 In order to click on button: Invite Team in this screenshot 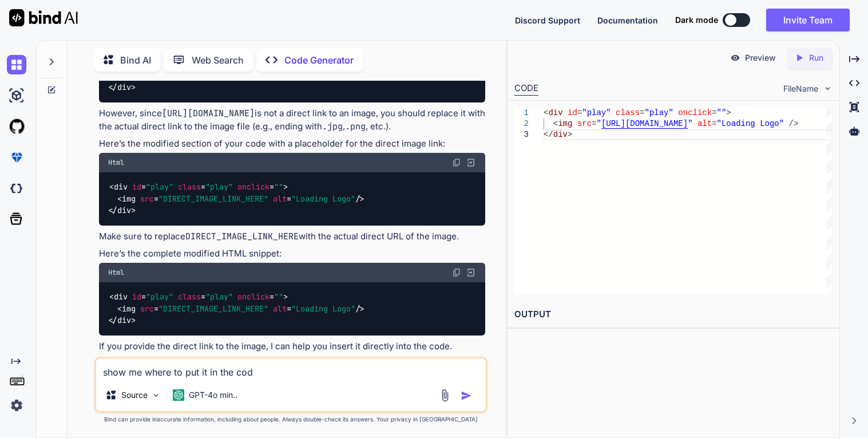, I will do `click(808, 20)`.